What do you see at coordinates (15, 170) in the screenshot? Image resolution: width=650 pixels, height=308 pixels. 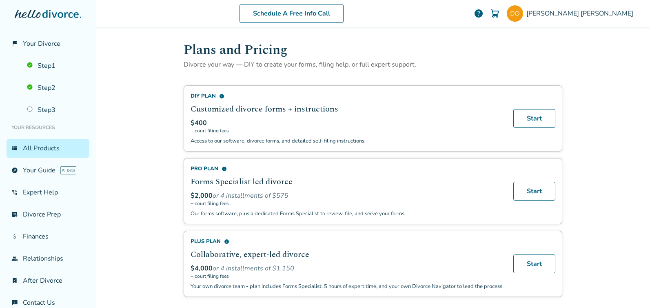 I see `span: explore` at bounding box center [15, 170].